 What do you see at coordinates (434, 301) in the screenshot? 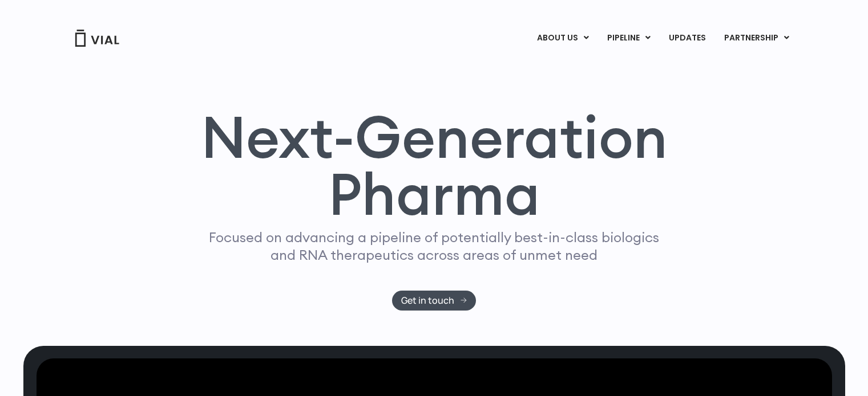
I see `a: Get in touch` at bounding box center [434, 301].